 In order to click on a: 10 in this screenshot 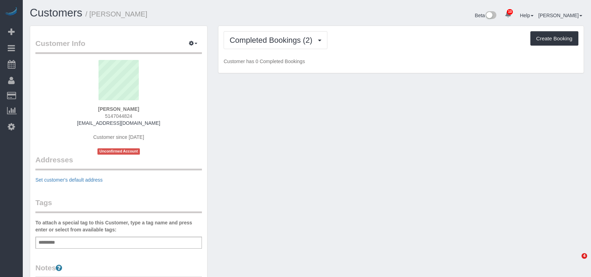, I will do `click(508, 15)`.